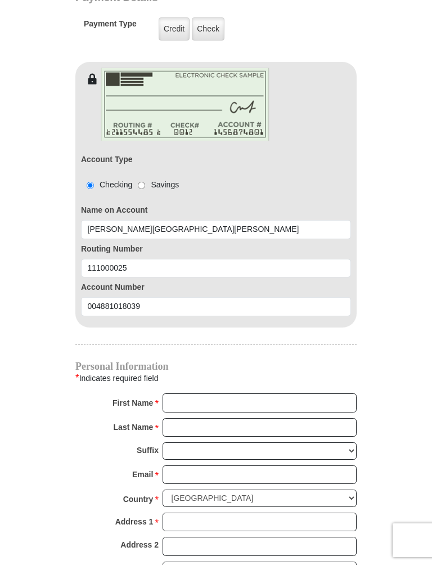  I want to click on div: Checking Savings, so click(130, 184).